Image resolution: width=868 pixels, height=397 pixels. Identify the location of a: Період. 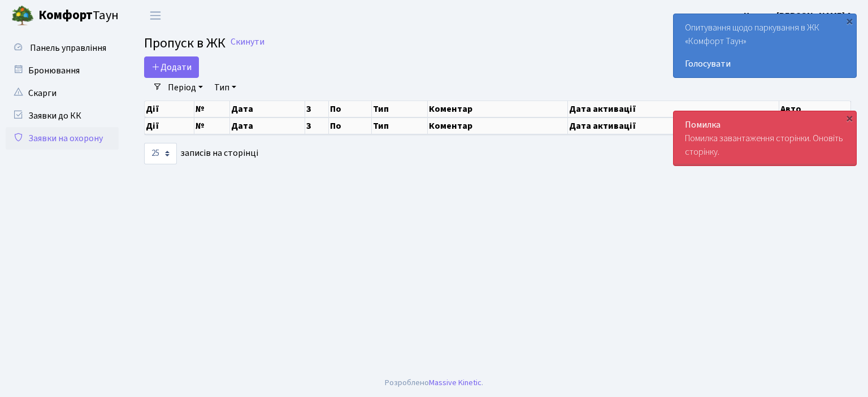
(186, 88).